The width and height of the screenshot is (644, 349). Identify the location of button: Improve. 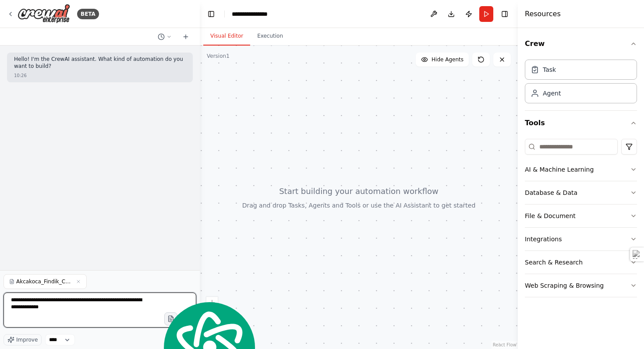
(22, 340).